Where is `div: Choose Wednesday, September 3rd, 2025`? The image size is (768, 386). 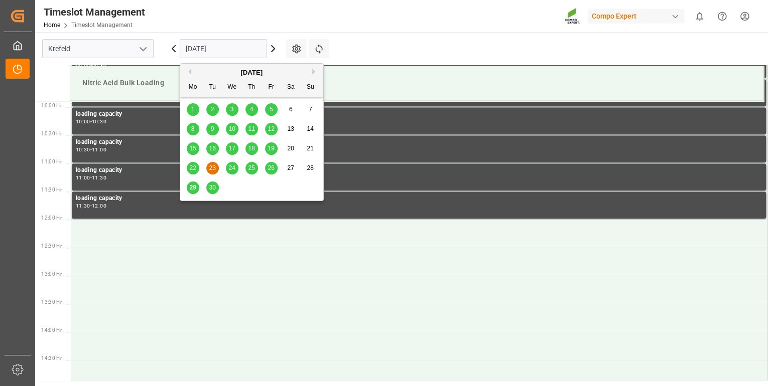
div: Choose Wednesday, September 3rd, 2025 is located at coordinates (232, 109).